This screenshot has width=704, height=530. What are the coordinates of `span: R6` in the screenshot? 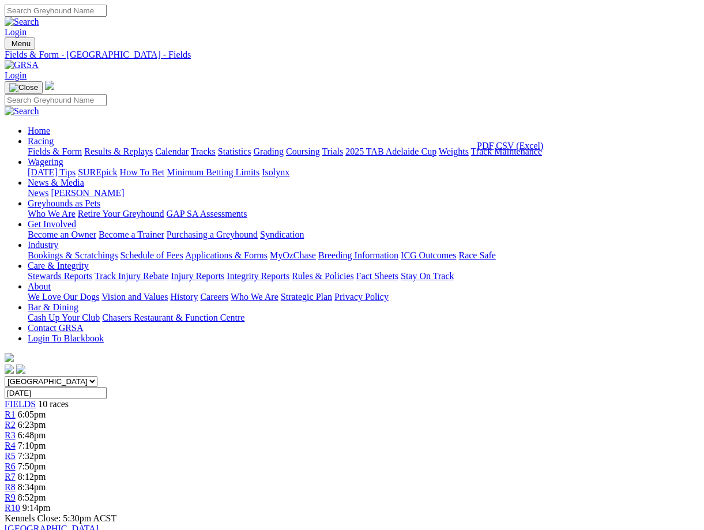 It's located at (10, 466).